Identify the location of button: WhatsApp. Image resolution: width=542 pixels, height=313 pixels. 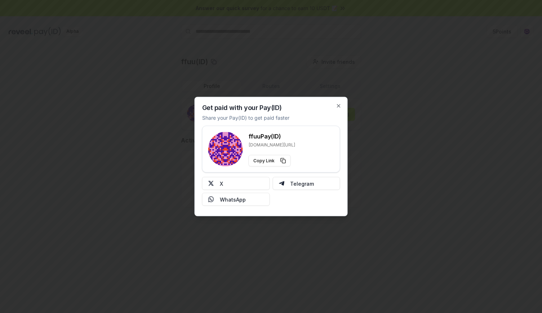
(236, 199).